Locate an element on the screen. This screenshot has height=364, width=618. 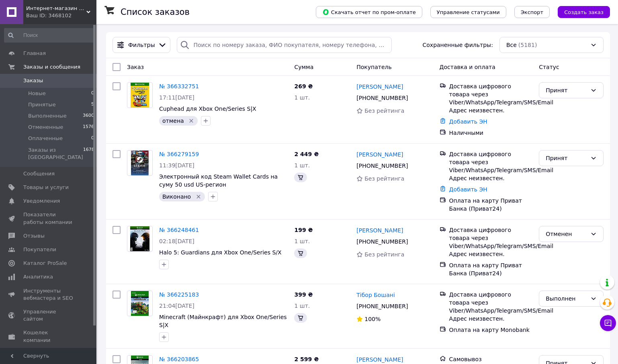
a: Cuphead для Xbox One/Series S|X is located at coordinates (208, 108).